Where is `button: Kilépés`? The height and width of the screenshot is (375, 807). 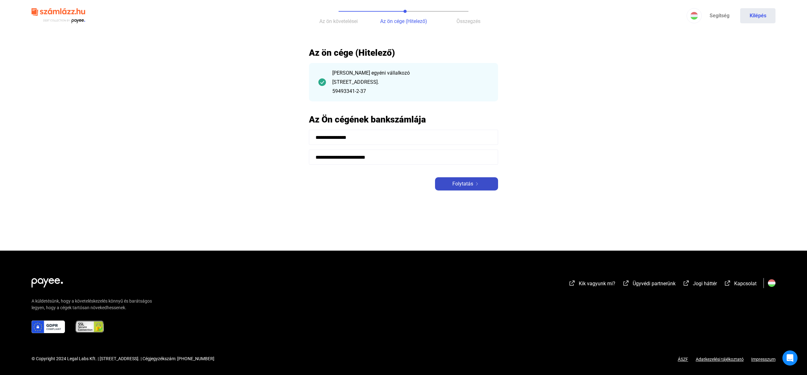
button: Kilépés is located at coordinates (758, 16).